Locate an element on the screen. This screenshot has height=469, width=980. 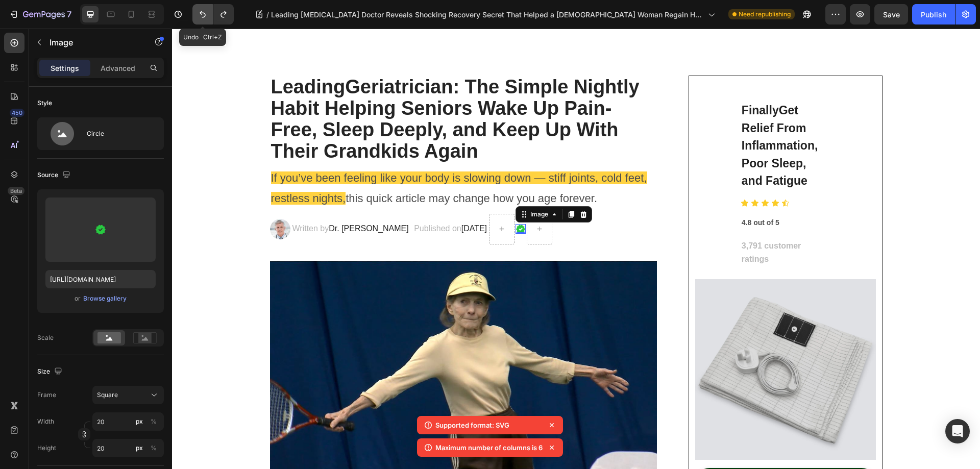
label: Frame is located at coordinates (47, 395).